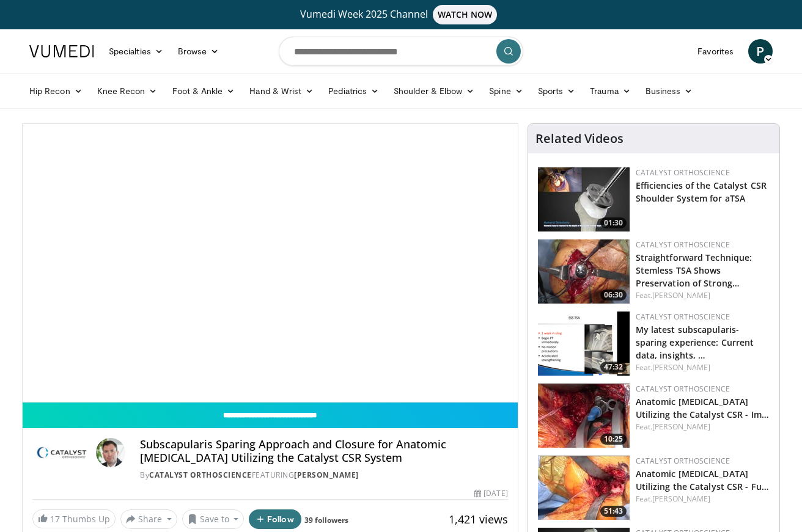  I want to click on a: 39 followers, so click(327, 520).